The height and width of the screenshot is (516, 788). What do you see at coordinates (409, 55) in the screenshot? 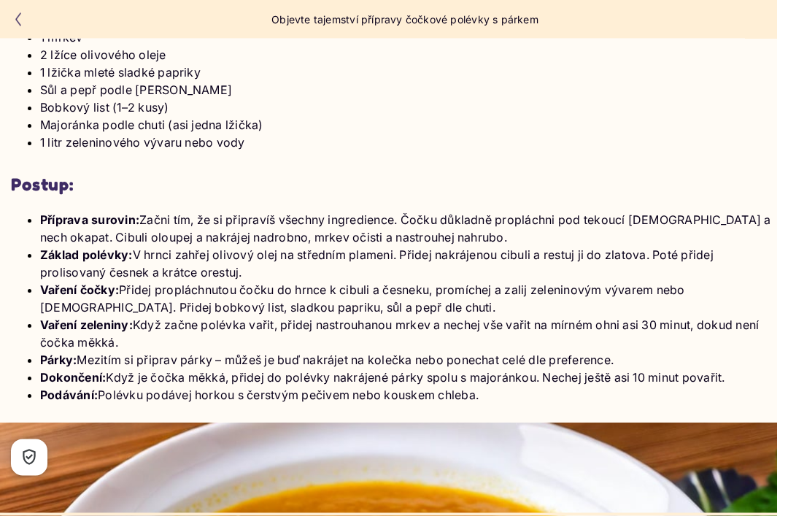
I see `p: 2 lžíce olivového oleje` at bounding box center [409, 55].